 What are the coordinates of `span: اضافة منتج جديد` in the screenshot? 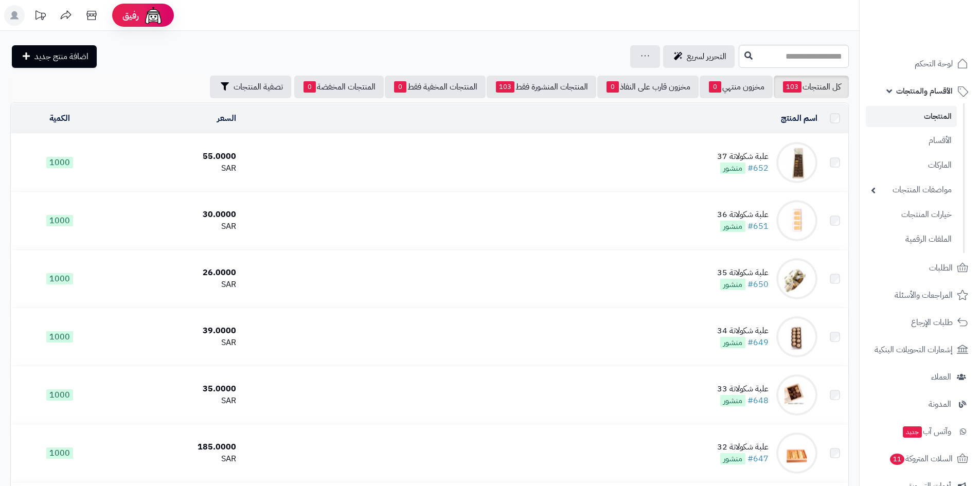 It's located at (61, 56).